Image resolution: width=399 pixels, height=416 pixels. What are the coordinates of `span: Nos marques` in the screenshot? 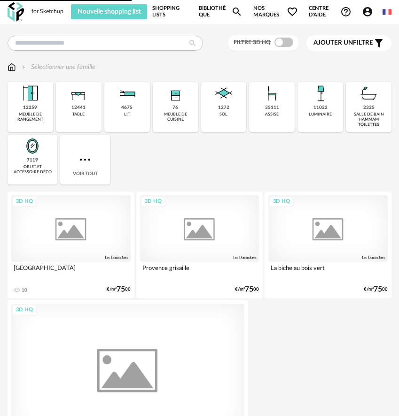 It's located at (276, 12).